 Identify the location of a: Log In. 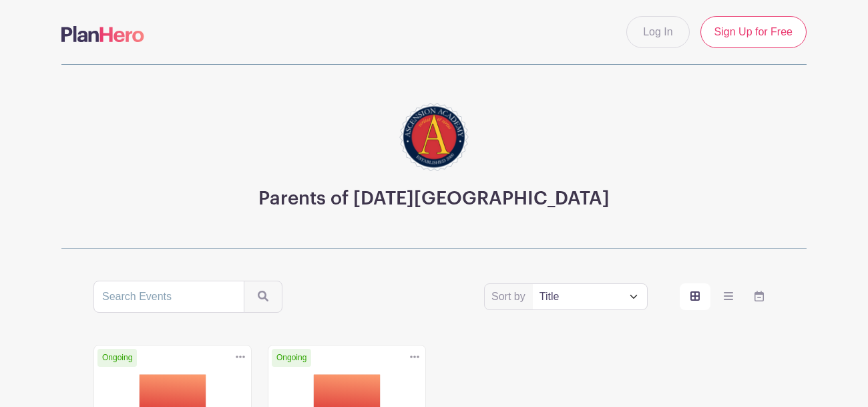
(658, 32).